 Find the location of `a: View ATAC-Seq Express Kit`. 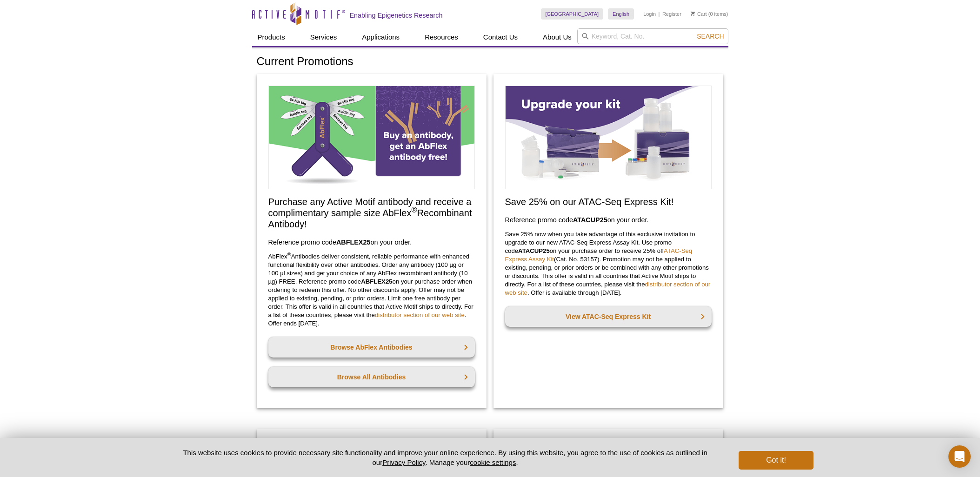

a: View ATAC-Seq Express Kit is located at coordinates (608, 317).